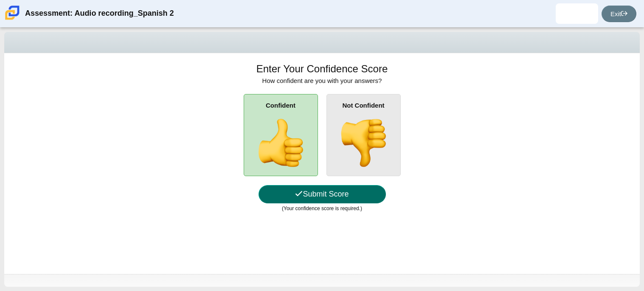 This screenshot has width=644, height=291. I want to click on button: Submit Score, so click(322, 194).